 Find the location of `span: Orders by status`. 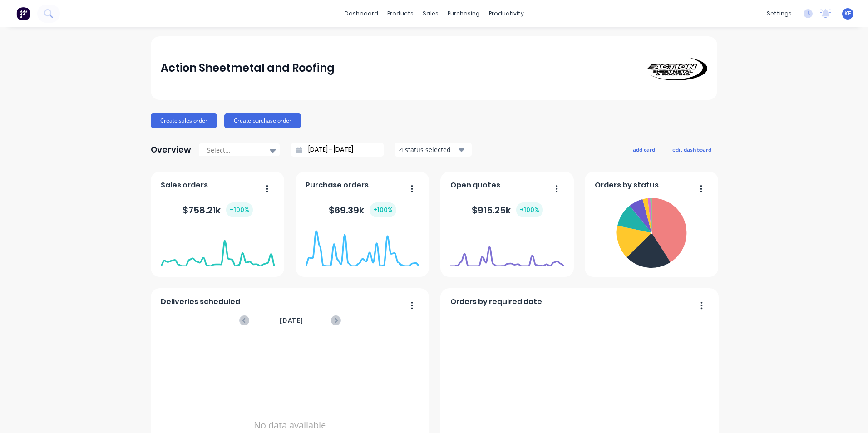

span: Orders by status is located at coordinates (627, 185).